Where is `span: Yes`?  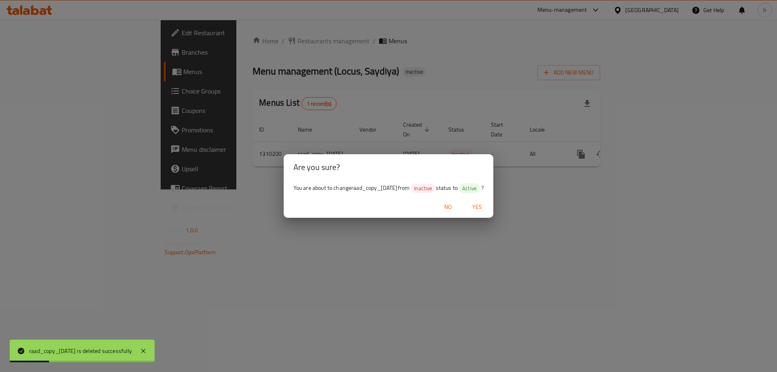 span: Yes is located at coordinates (477, 207).